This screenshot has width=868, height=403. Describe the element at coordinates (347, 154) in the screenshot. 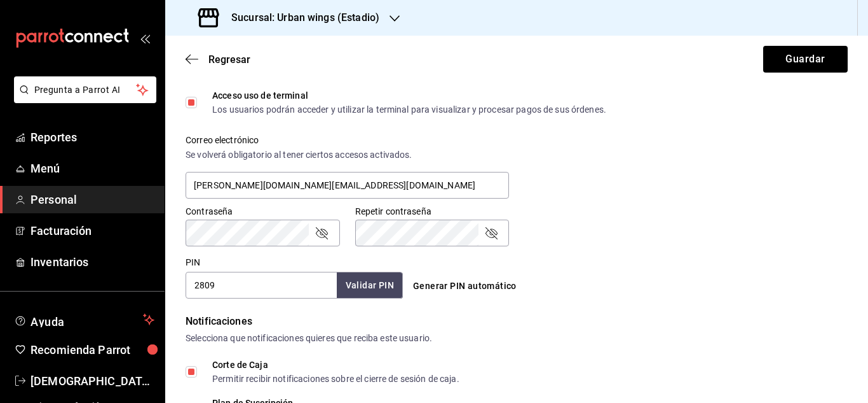

I see `div: Se volverá obligatorio al tener ciertos accesos activados.` at that location.